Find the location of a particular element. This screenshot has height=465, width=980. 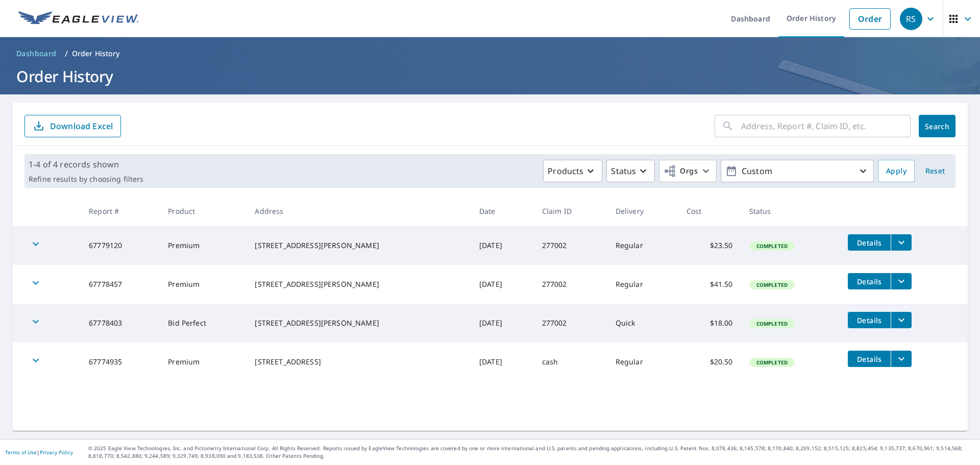

td: $20.50 is located at coordinates (709, 362).